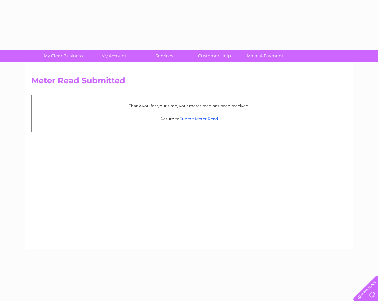 Image resolution: width=378 pixels, height=301 pixels. What do you see at coordinates (214, 56) in the screenshot?
I see `a: Customer Help` at bounding box center [214, 56].